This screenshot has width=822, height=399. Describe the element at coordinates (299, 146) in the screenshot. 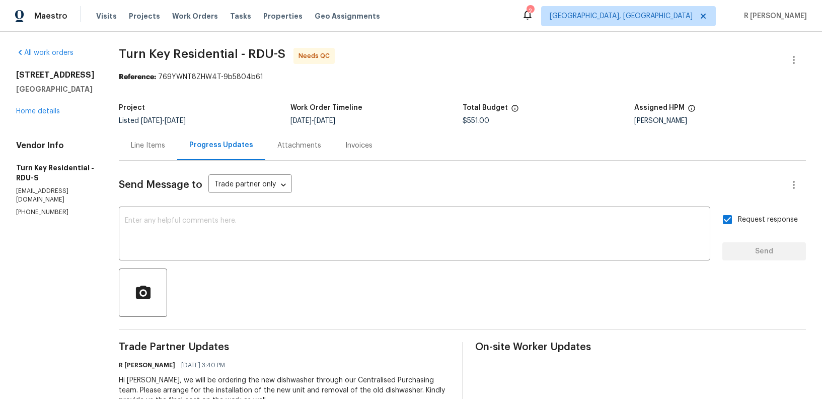

I see `div: Attachments` at that location.